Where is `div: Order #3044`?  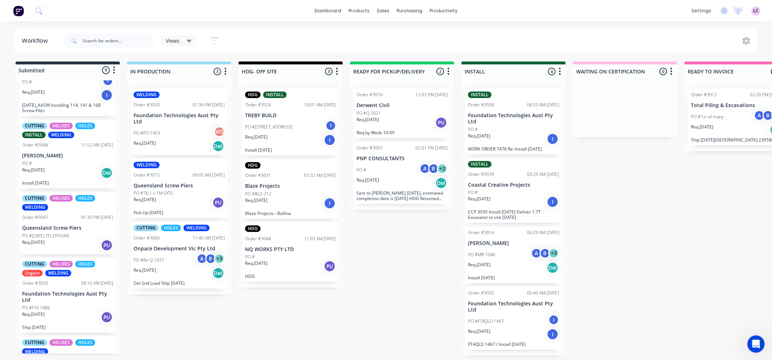
div: Order #3044 is located at coordinates (258, 239).